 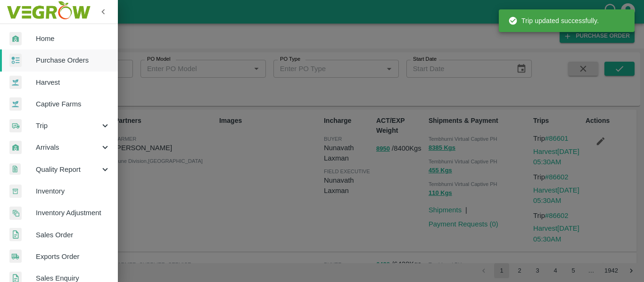 What do you see at coordinates (68, 126) in the screenshot?
I see `span: Trip` at bounding box center [68, 126].